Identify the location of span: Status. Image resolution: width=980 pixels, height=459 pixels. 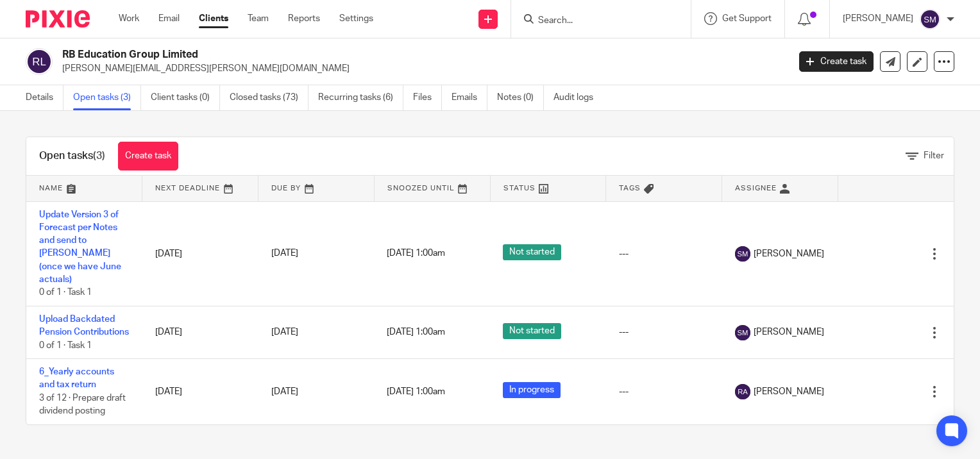
(520, 187).